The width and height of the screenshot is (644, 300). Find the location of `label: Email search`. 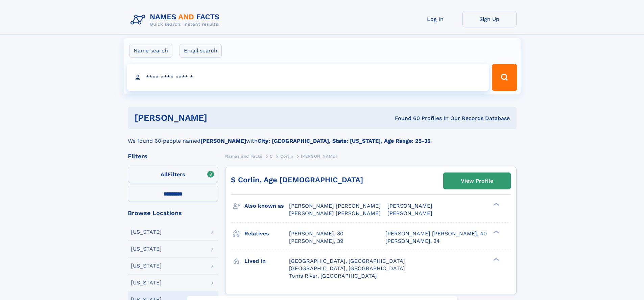

label: Email search is located at coordinates (201, 50).